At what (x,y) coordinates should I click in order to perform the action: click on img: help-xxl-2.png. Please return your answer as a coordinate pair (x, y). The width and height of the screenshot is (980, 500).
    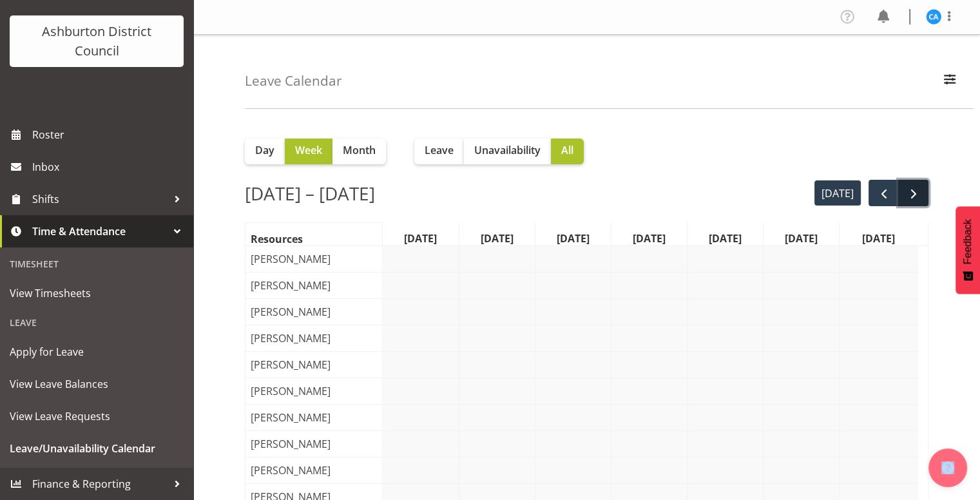
    Looking at the image, I should click on (948, 468).